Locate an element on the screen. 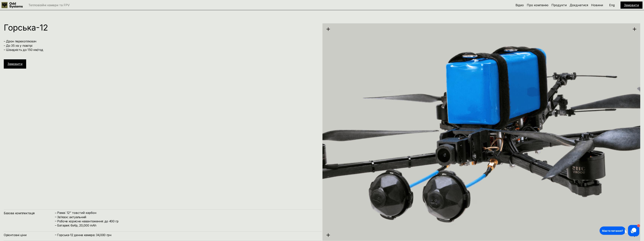  h1: Горська-12 is located at coordinates (161, 27).